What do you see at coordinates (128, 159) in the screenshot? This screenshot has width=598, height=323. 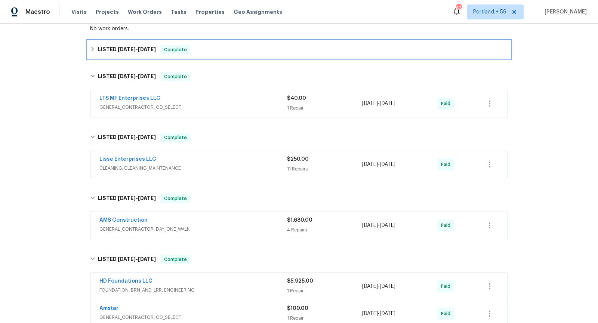 I see `a: Lisse Enterprises LLC` at bounding box center [128, 159].